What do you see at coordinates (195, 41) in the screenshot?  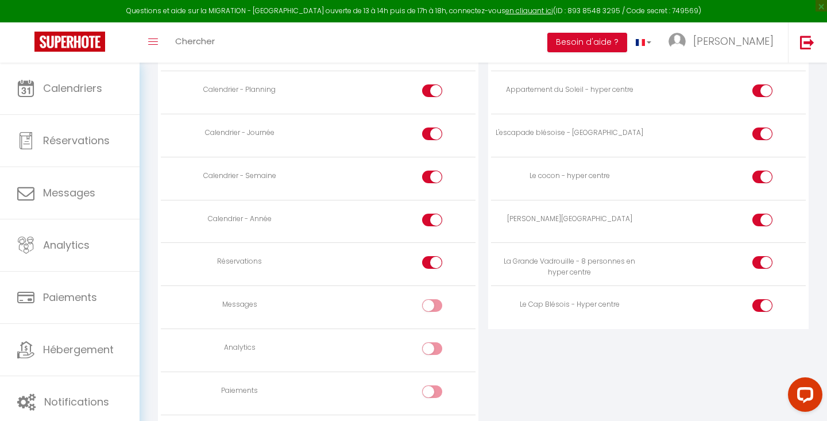 I see `span: Chercher` at bounding box center [195, 41].